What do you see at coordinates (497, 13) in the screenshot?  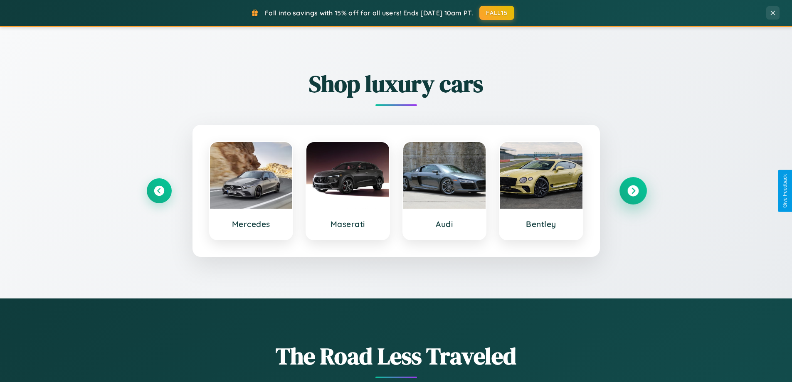 I see `button: FALL15` at bounding box center [497, 13].